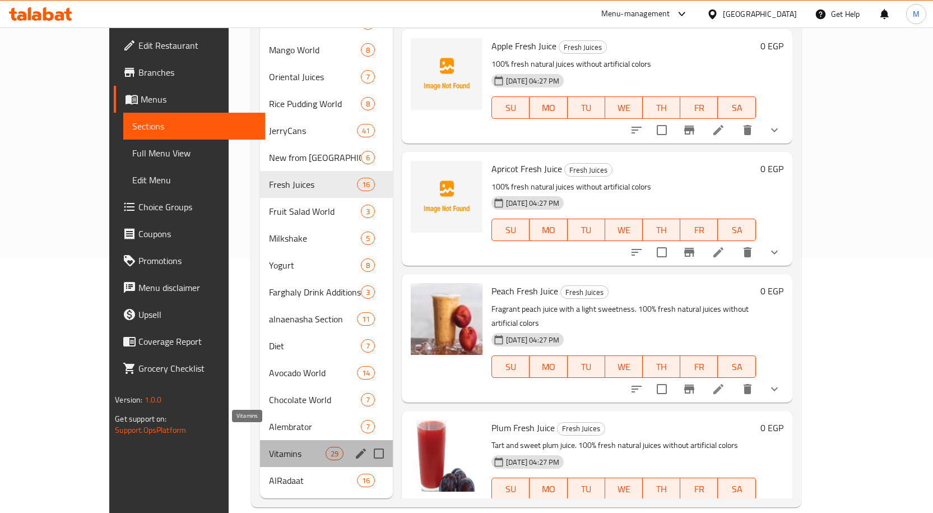 This screenshot has height=513, width=933. I want to click on span: 6, so click(368, 158).